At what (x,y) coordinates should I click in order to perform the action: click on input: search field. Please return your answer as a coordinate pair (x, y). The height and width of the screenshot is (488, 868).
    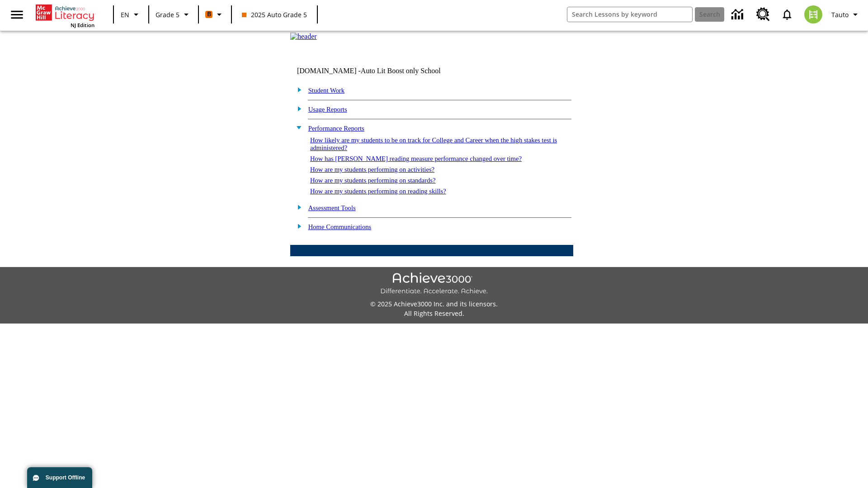
    Looking at the image, I should click on (630, 15).